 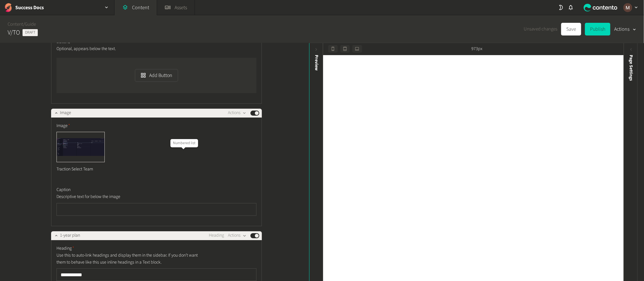 I want to click on div: Numbered list, so click(x=184, y=143).